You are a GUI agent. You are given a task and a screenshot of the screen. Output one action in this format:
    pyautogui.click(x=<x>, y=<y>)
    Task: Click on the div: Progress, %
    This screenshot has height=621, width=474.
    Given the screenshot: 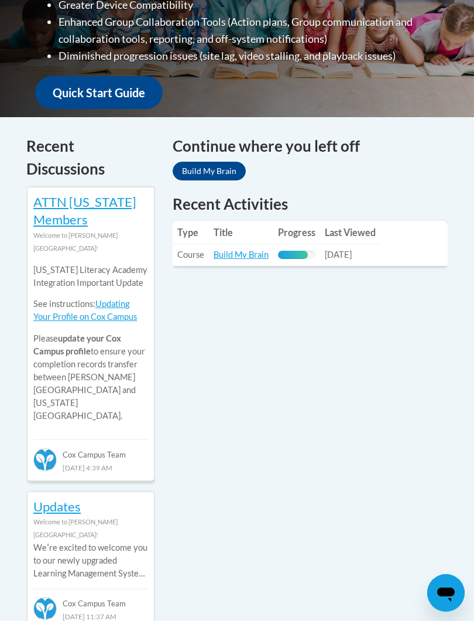 What is the action you would take?
    pyautogui.click(x=293, y=255)
    